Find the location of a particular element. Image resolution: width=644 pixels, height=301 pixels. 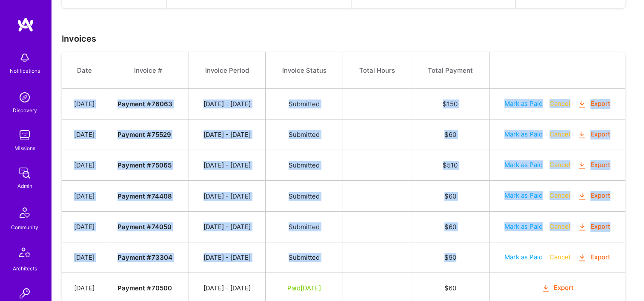

th: Date is located at coordinates (84, 70).